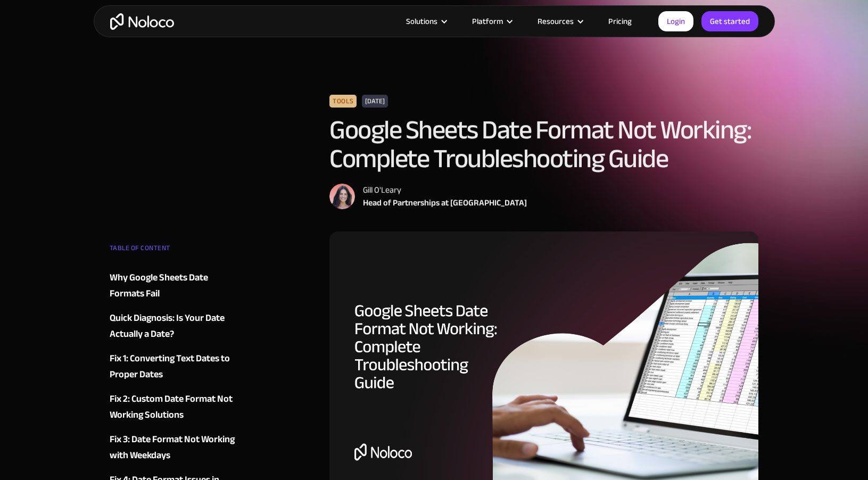  I want to click on div: Gill O'Leary, so click(445, 190).